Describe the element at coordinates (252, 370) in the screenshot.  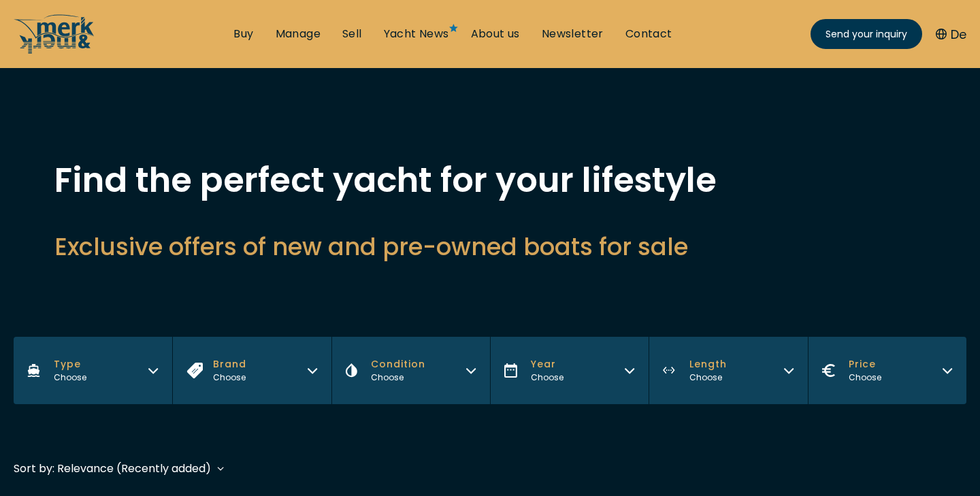
I see `button: BrandChoose` at that location.